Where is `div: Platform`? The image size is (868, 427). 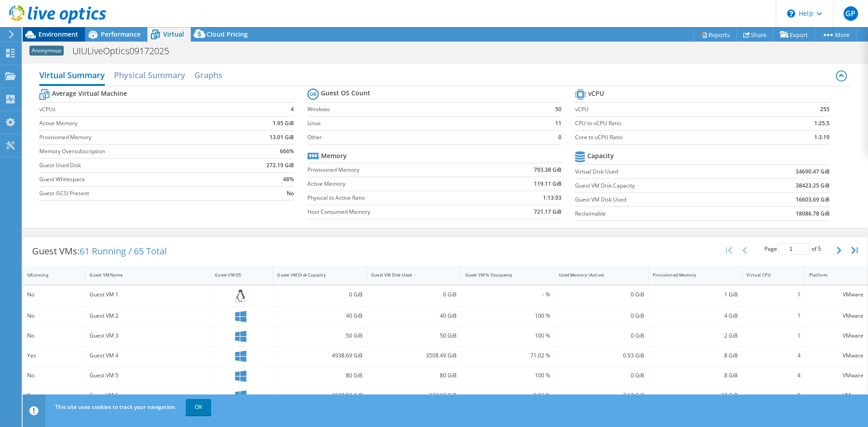 div: Platform is located at coordinates (831, 275).